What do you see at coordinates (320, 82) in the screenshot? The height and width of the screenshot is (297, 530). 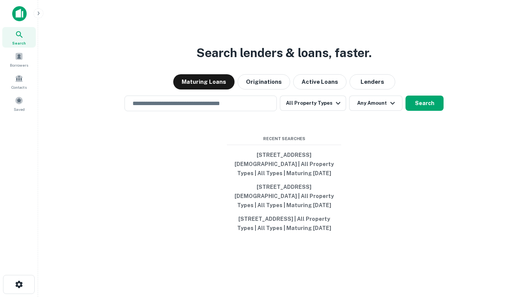 I see `button: Active Loans` at bounding box center [320, 82].